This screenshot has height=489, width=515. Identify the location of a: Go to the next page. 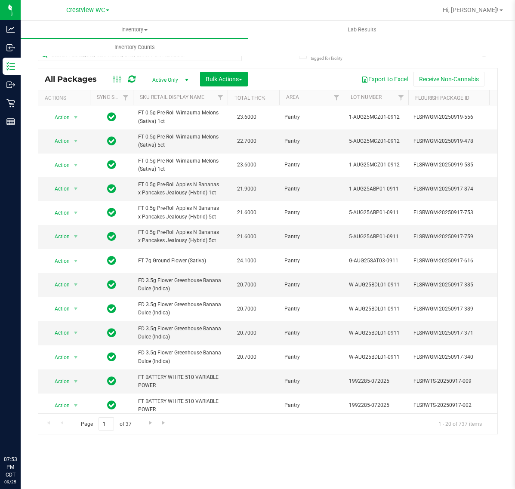
(150, 423).